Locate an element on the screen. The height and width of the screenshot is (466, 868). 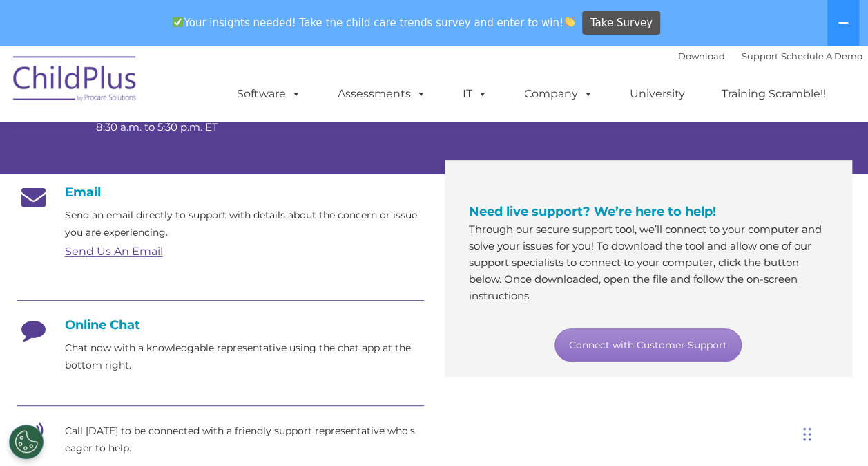
span: Need live support? We’re here to help! is located at coordinates (593, 211).